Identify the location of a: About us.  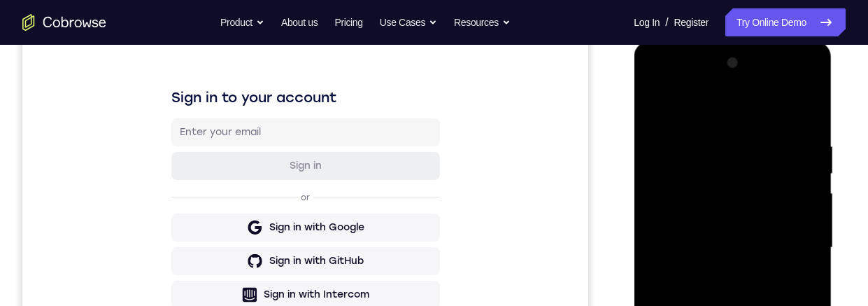
(299, 22).